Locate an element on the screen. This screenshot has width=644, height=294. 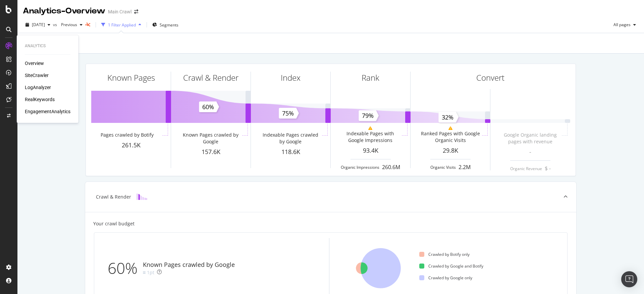
div: RealKeywords is located at coordinates (40, 99).